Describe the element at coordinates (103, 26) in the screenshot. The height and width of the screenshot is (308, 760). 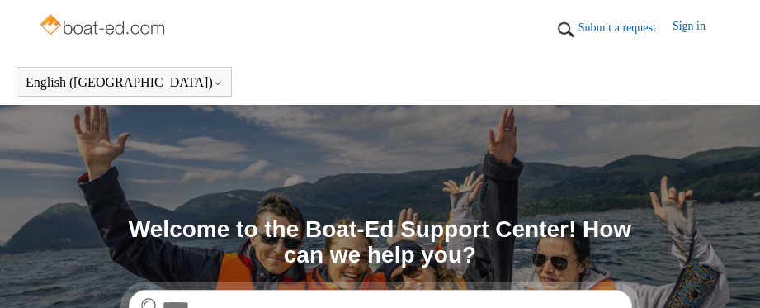
I see `img: Boat-Ed Help Center home page` at that location.